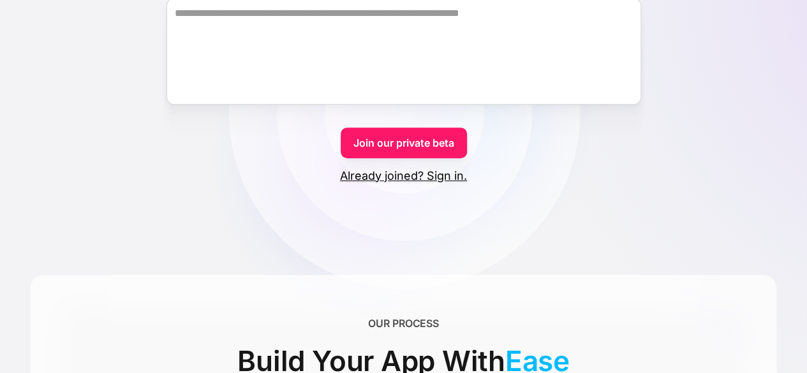 This screenshot has height=373, width=807. Describe the element at coordinates (404, 143) in the screenshot. I see `a: Join our private beta` at that location.